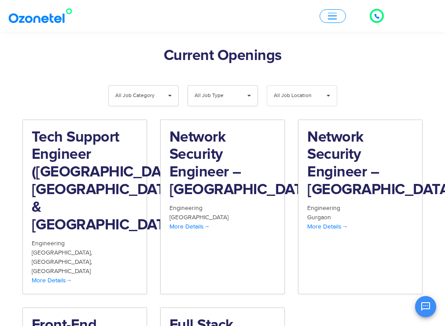 This screenshot has height=326, width=445. What do you see at coordinates (295, 96) in the screenshot?
I see `span: All Job Location` at bounding box center [295, 96].